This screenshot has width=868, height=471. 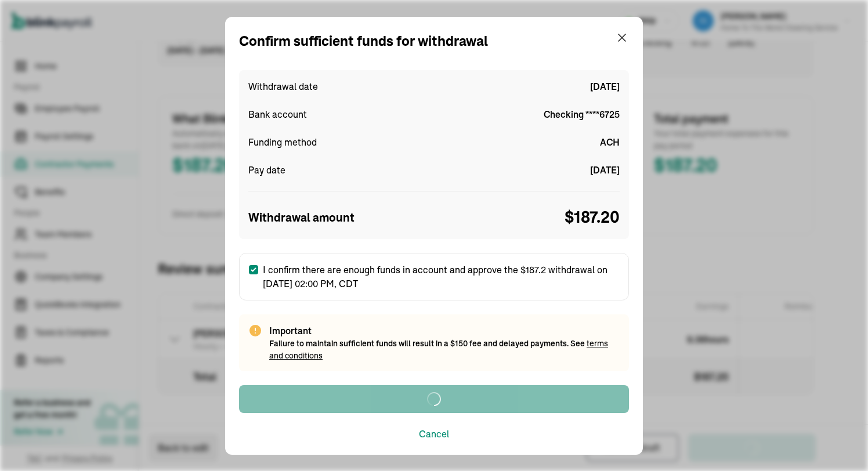 What do you see at coordinates (439, 349) in the screenshot?
I see `a: terms and conditions` at bounding box center [439, 349].